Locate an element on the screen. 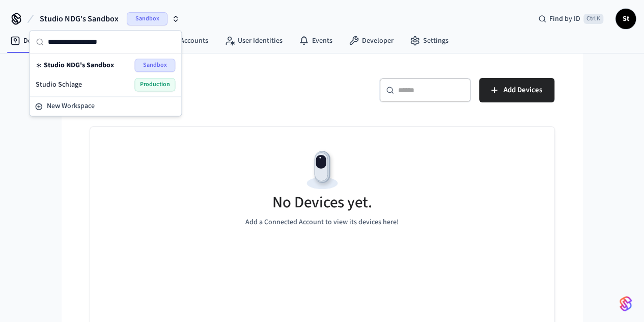  button: Add Devices is located at coordinates (517, 90).